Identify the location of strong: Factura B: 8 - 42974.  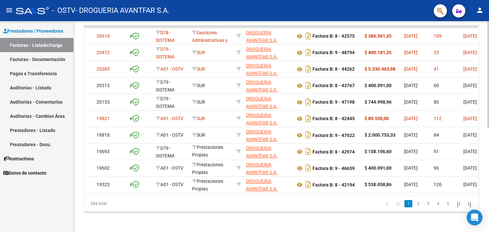
(334, 152).